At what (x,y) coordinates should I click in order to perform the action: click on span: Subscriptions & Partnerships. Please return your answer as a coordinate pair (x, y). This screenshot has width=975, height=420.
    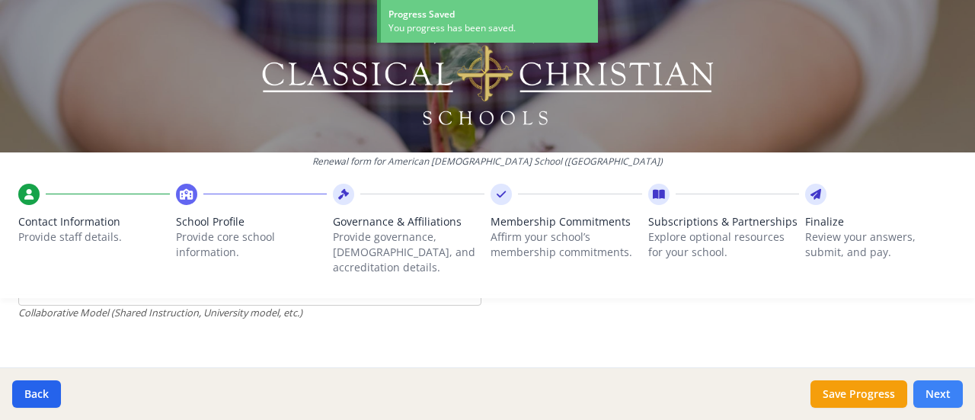
    Looking at the image, I should click on (724, 222).